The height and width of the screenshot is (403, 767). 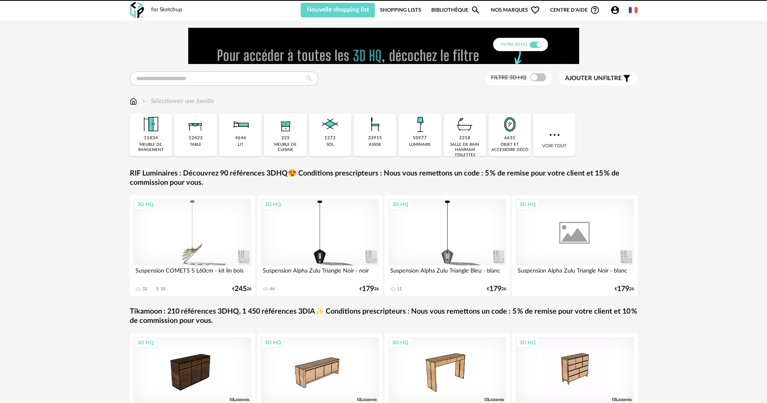 What do you see at coordinates (419, 138) in the screenshot?
I see `div: 10977` at bounding box center [419, 138].